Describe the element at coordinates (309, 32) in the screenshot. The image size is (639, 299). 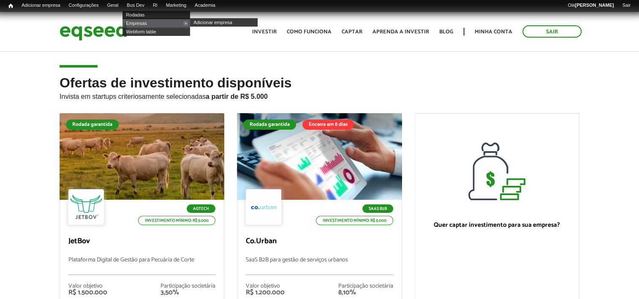
I see `a: Como funciona` at that location.